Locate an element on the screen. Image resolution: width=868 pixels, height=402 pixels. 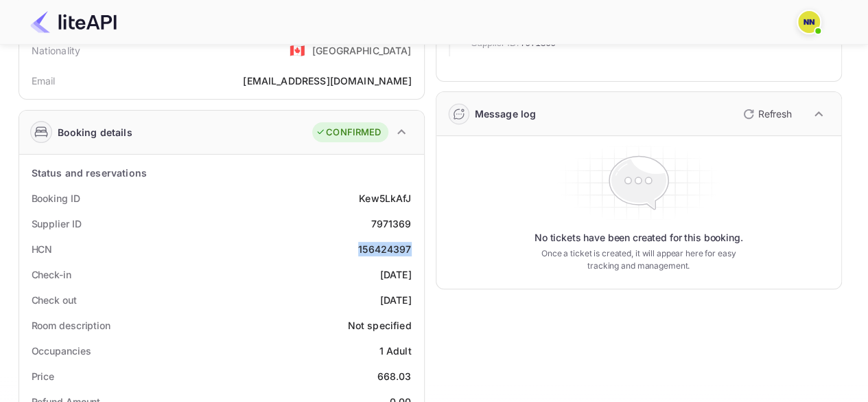
div: Booking ID is located at coordinates (56, 198).